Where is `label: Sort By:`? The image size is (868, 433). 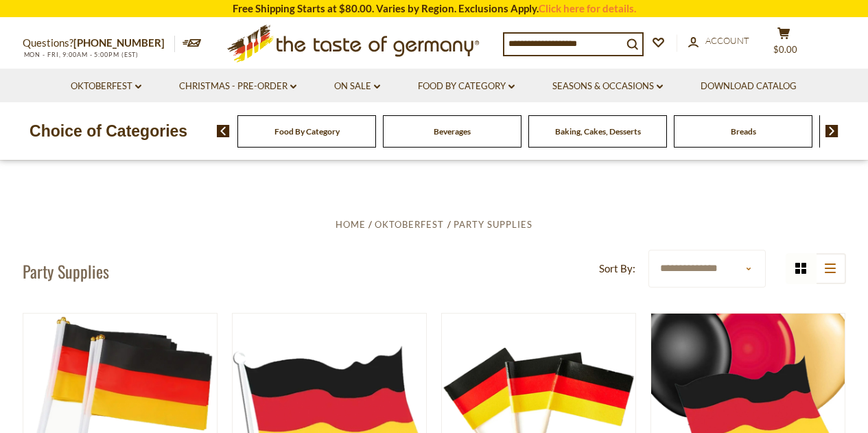
label: Sort By: is located at coordinates (617, 269).